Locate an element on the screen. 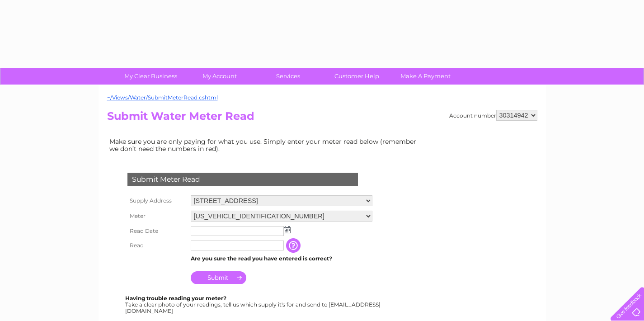 The image size is (644, 321). td: Are you sure the read you have entered is correct? is located at coordinates (282, 259).